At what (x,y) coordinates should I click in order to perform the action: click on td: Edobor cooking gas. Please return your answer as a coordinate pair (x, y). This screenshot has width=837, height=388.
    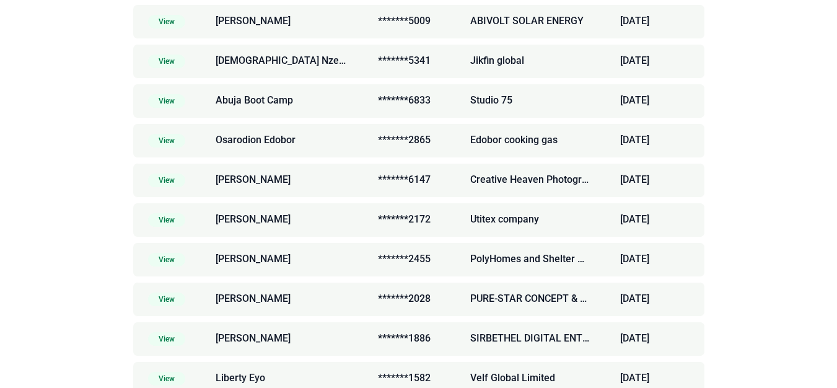
    Looking at the image, I should click on (530, 141).